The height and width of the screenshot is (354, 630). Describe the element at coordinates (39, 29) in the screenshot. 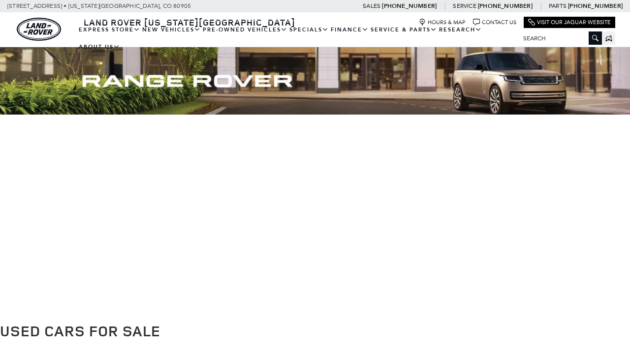

I see `img: Land Rover` at that location.